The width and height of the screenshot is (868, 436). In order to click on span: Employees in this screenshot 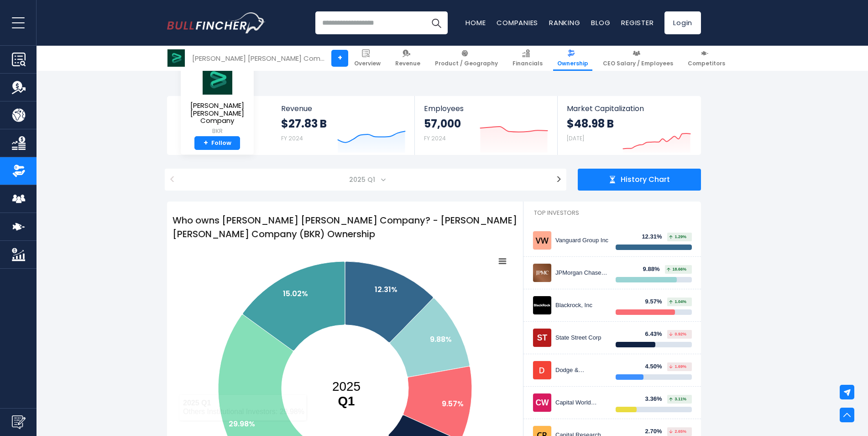, I will do `click(486, 108)`.